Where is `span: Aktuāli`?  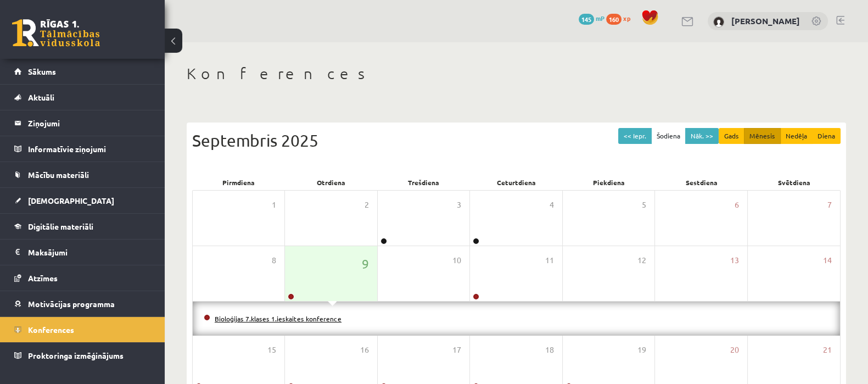 span: Aktuāli is located at coordinates (41, 97).